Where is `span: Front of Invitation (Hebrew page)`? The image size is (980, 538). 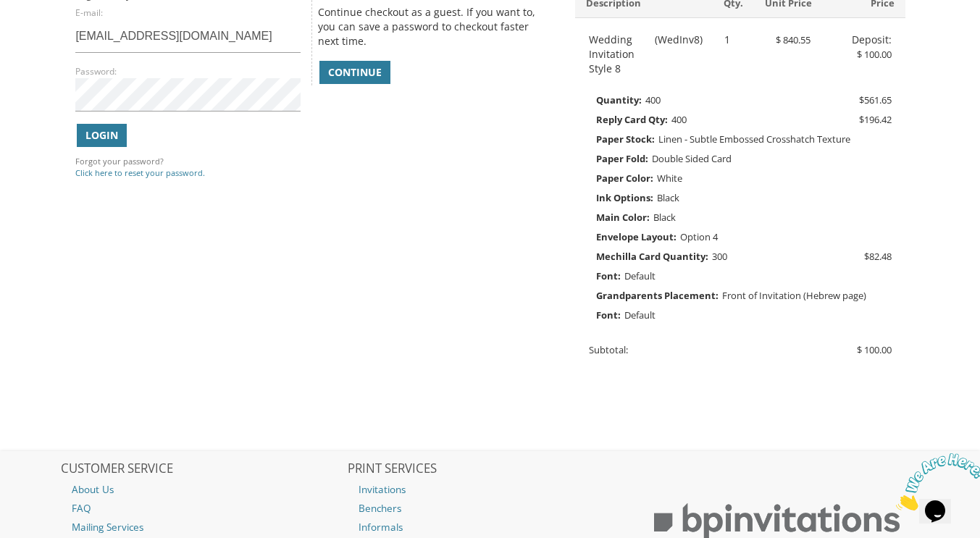 span: Front of Invitation (Hebrew page) is located at coordinates (794, 296).